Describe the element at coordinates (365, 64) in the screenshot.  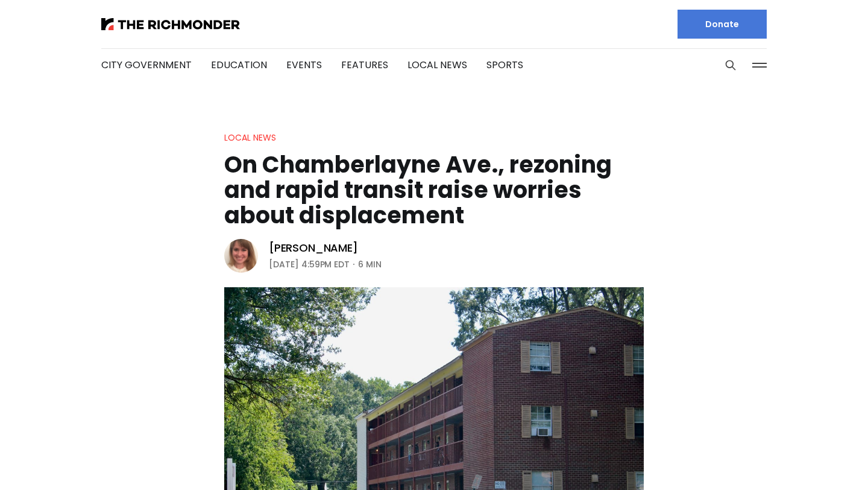
I see `a: Features` at that location.